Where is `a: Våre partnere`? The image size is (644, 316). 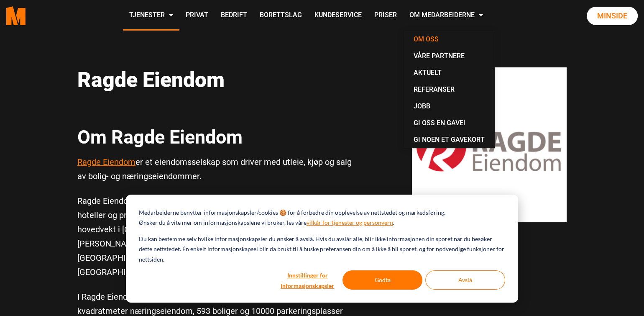
a: Våre partnere is located at coordinates (449, 56).